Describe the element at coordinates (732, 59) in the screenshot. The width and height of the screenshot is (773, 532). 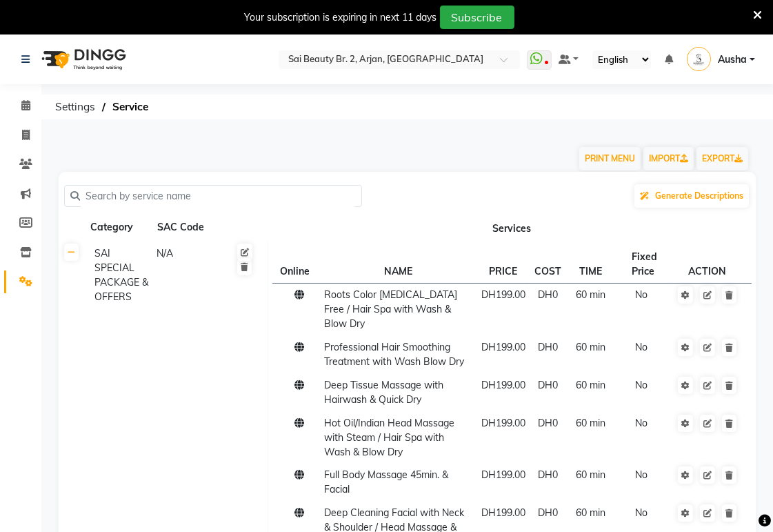
I see `span: Ausha` at that location.